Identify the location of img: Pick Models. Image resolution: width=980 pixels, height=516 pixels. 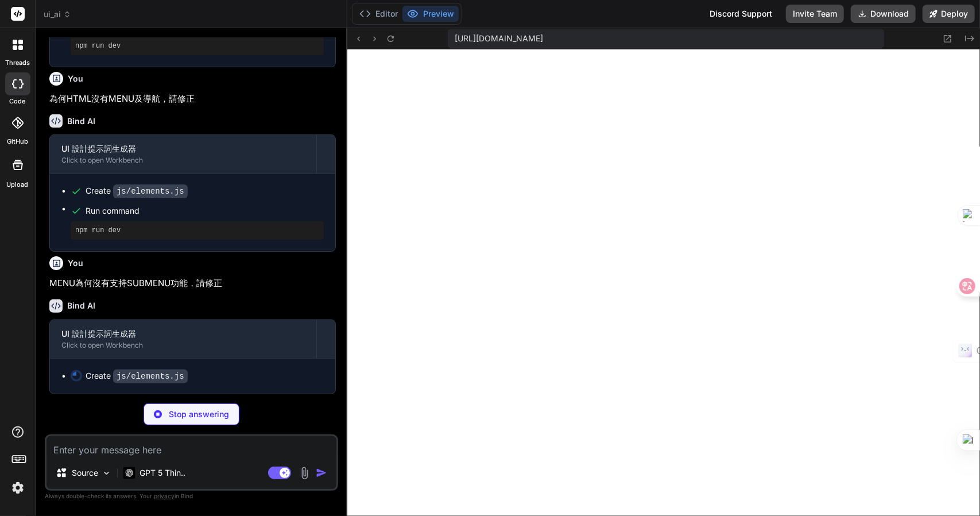
(106, 473).